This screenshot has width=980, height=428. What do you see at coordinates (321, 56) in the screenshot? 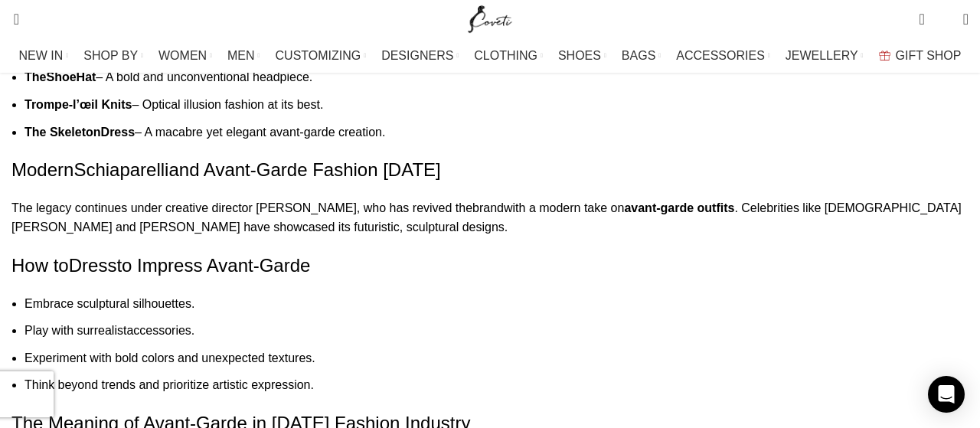
I see `a: CUSTOMIZING` at bounding box center [321, 56].